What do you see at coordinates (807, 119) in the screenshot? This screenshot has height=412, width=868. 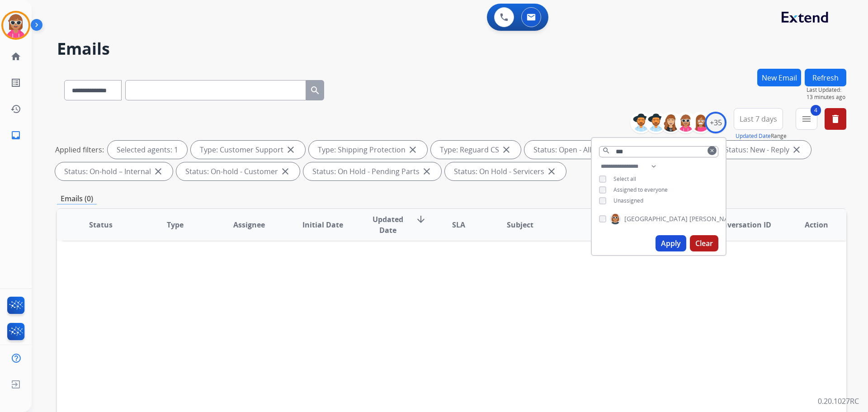 I see `button: 4` at bounding box center [807, 119].